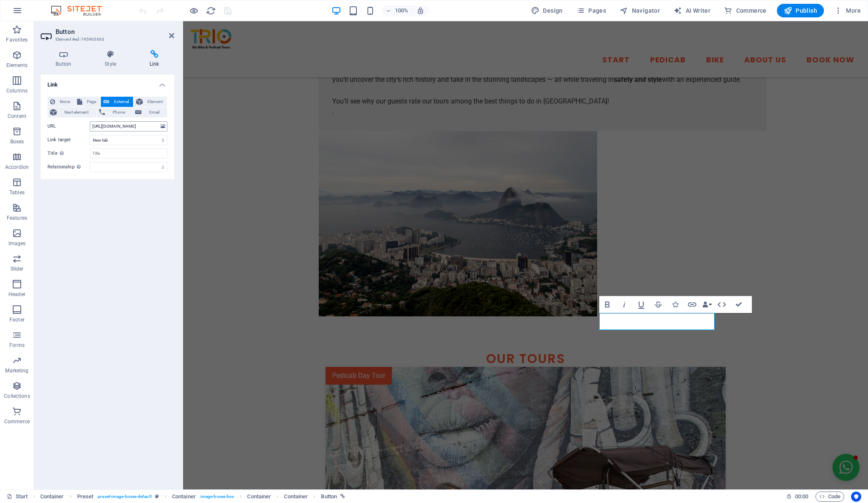  What do you see at coordinates (17, 345) in the screenshot?
I see `p: Forms` at bounding box center [17, 345].